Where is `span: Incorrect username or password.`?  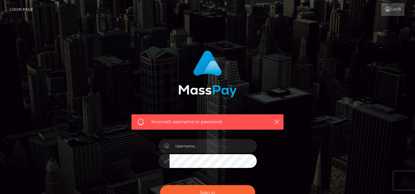
span: Incorrect username or password. is located at coordinates (207, 122).